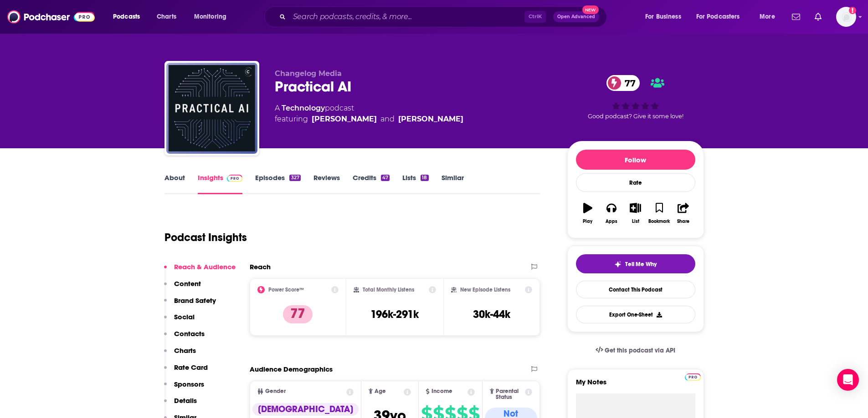 This screenshot has width=868, height=418. Describe the element at coordinates (369, 119) in the screenshot. I see `span: featuring` at that location.